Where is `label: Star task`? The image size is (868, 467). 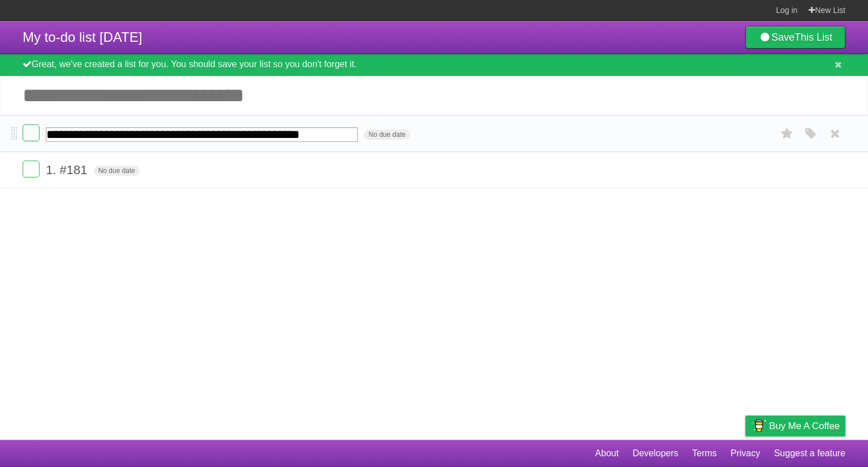 label: Star task is located at coordinates (787, 133).